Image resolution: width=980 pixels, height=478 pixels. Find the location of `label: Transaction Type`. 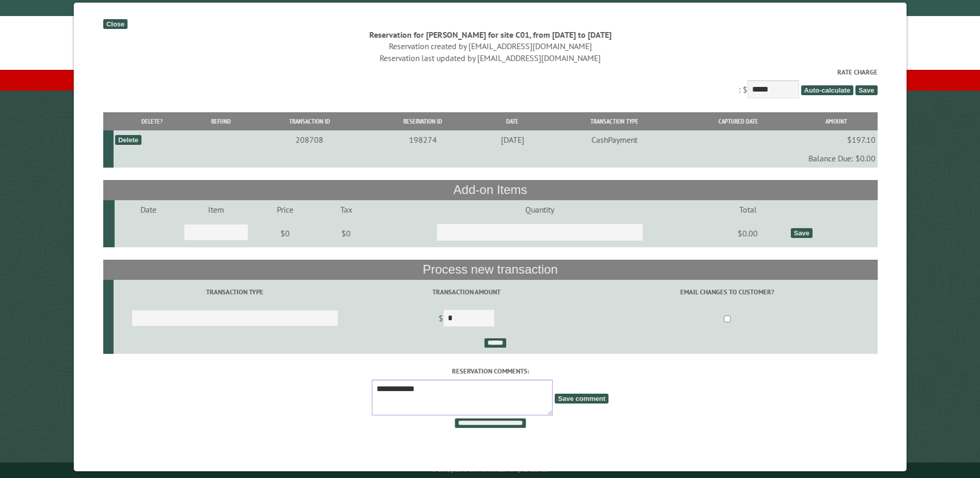

label: Transaction Type is located at coordinates (235, 291).